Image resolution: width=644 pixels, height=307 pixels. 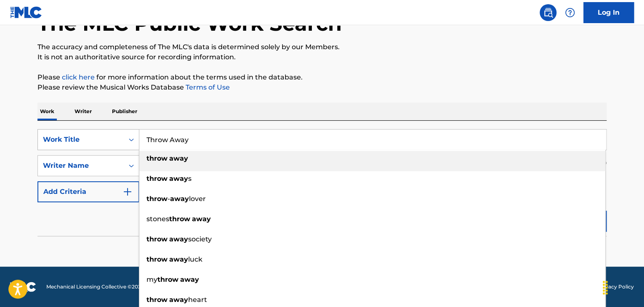 I want to click on img: help, so click(x=570, y=13).